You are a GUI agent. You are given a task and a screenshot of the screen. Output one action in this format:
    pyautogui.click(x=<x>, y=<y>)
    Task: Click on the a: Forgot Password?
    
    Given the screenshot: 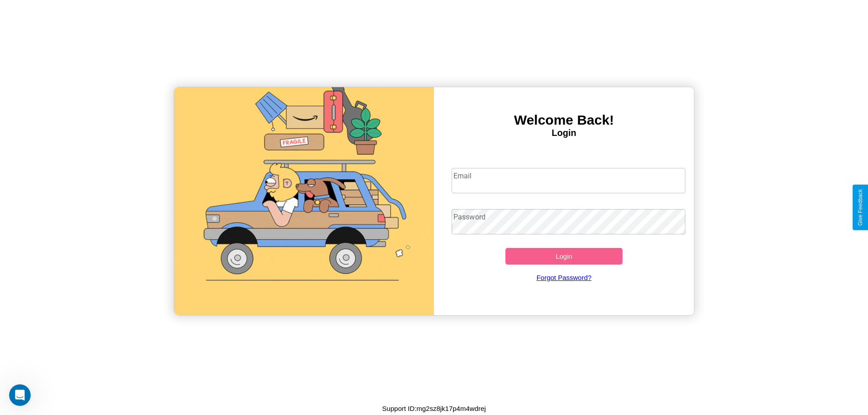 What is the action you would take?
    pyautogui.click(x=564, y=277)
    